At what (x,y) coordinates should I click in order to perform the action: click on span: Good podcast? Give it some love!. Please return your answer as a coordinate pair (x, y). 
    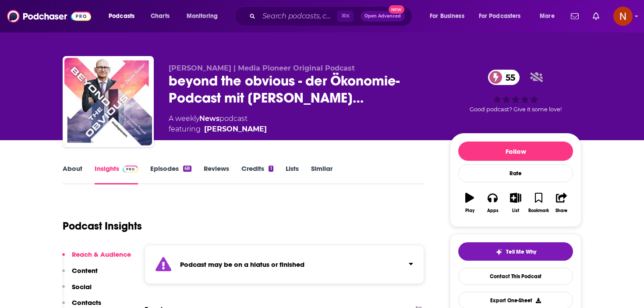
    Looking at the image, I should click on (515, 109).